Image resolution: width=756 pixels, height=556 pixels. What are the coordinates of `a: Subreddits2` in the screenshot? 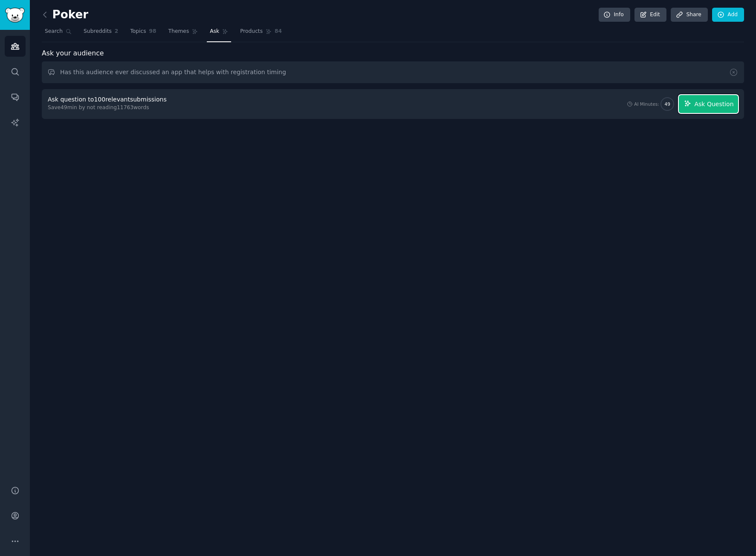 It's located at (101, 33).